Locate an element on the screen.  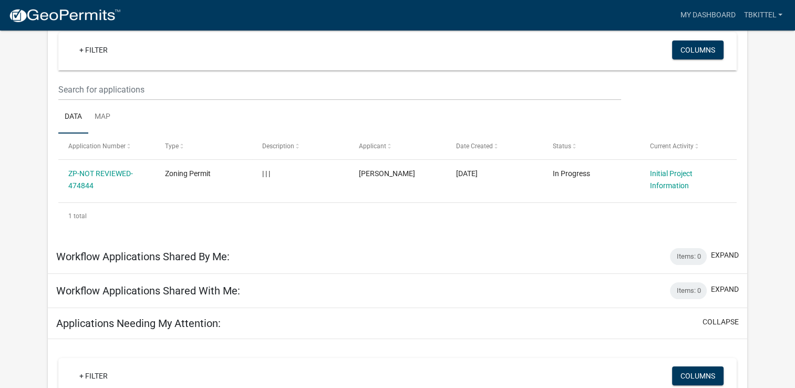
div: 1 total is located at coordinates (398, 216).